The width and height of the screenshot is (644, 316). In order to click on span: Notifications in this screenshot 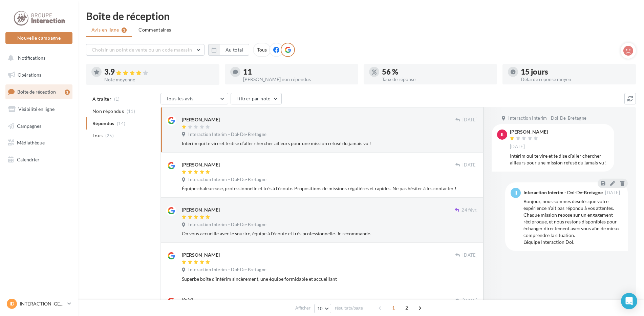, I will do `click(32, 57)`.